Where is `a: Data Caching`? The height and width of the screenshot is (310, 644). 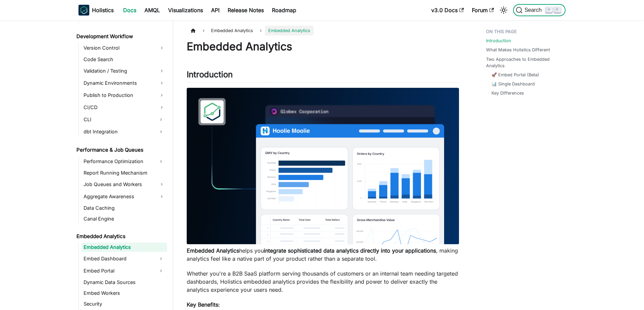
a: Data Caching is located at coordinates (124, 208).